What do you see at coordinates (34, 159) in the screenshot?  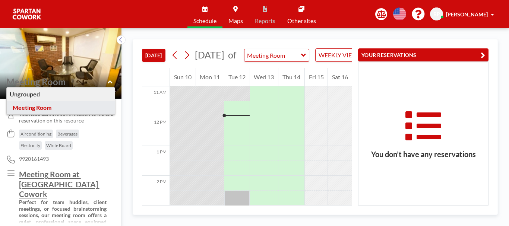 I see `span: 9920161493` at bounding box center [34, 159].